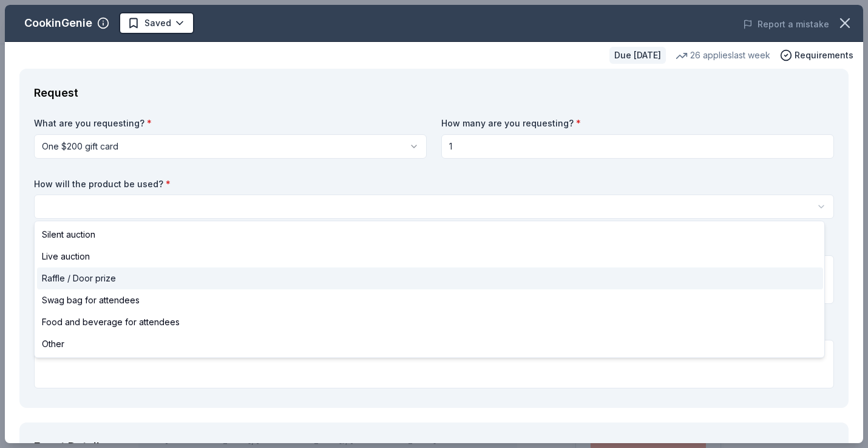  What do you see at coordinates (79, 278) in the screenshot?
I see `span: Raffle / Door prize` at bounding box center [79, 278].